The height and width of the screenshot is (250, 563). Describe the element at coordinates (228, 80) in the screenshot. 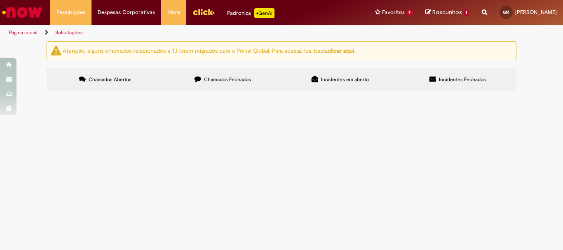

I see `span: Chamados Fechados` at that location.